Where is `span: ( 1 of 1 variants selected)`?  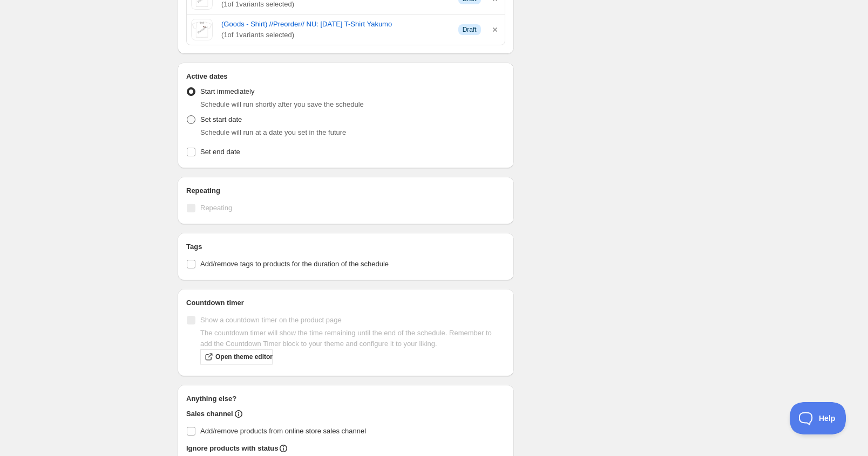
span: ( 1 of 1 variants selected) is located at coordinates (335, 35).